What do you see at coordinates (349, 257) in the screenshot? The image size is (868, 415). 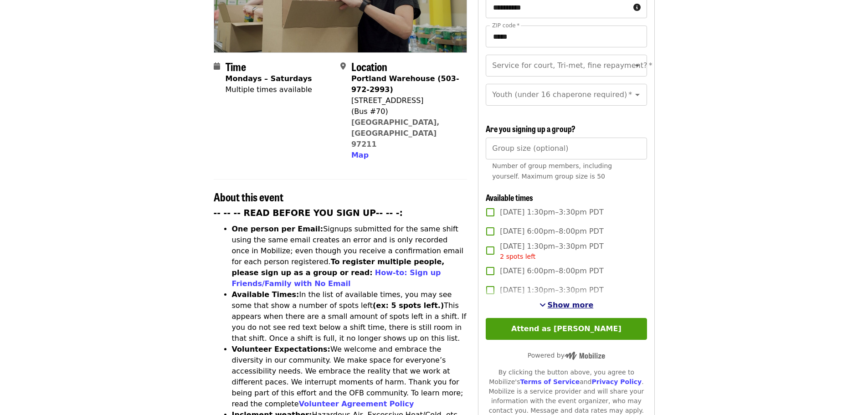 I see `li: Signups submitted for the same shift using the same email creates an error and is only recorded o...` at bounding box center [349, 257].